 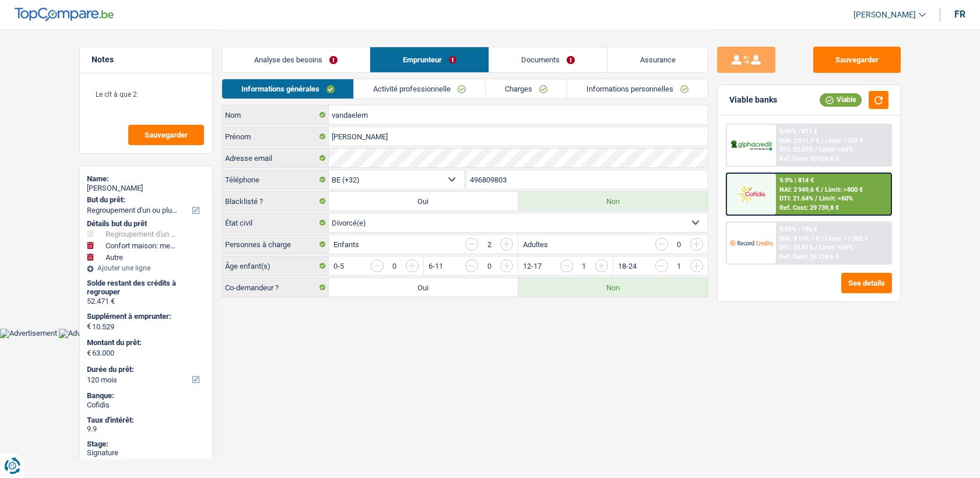 I want to click on span: Limit: >1.303 €, so click(x=847, y=238).